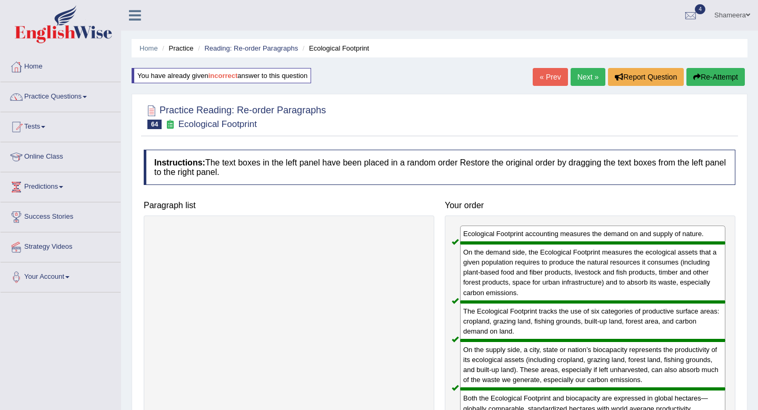 The height and width of the screenshot is (410, 758). I want to click on a: Next », so click(588, 77).